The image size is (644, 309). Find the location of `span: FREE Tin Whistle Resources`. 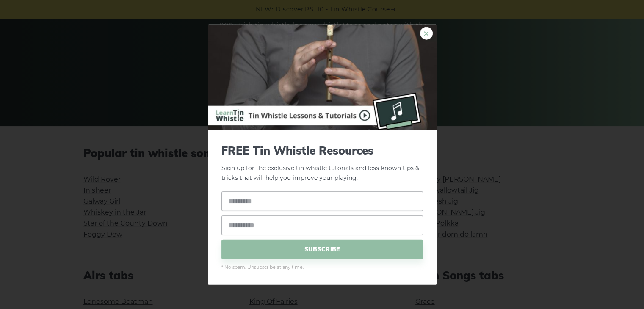

span: FREE Tin Whistle Resources is located at coordinates (322, 150).